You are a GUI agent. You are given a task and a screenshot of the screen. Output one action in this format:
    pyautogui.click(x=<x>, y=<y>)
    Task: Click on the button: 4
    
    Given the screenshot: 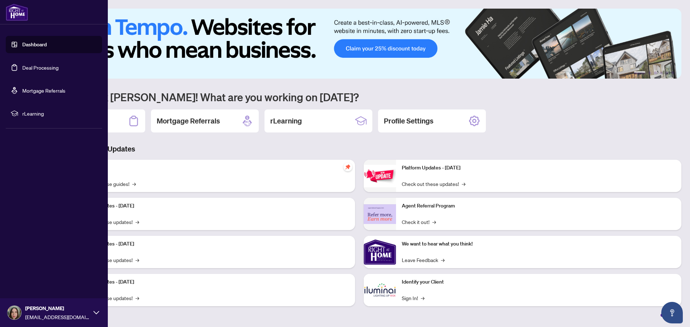 What is the action you would take?
    pyautogui.click(x=661, y=73)
    